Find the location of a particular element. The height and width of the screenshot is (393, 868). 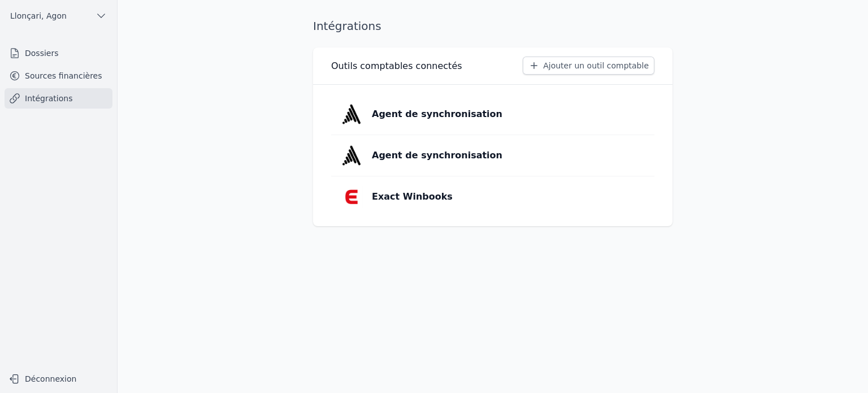

p: Exact Winbooks is located at coordinates (412, 197).